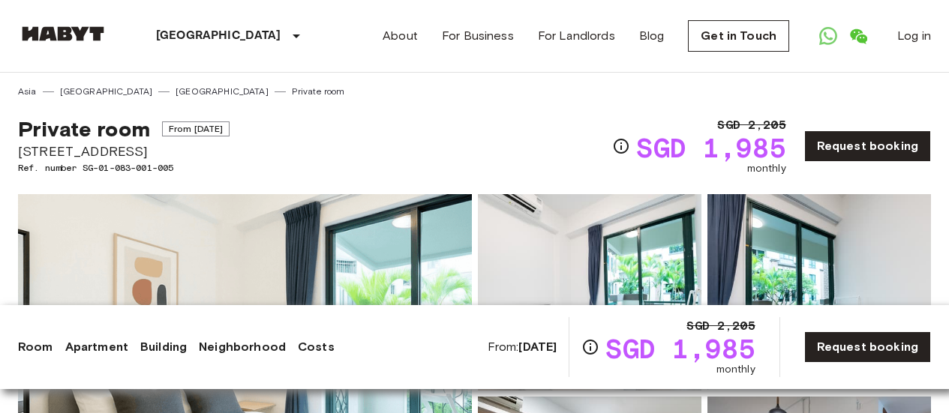 This screenshot has width=949, height=413. I want to click on a: Apartment, so click(97, 347).